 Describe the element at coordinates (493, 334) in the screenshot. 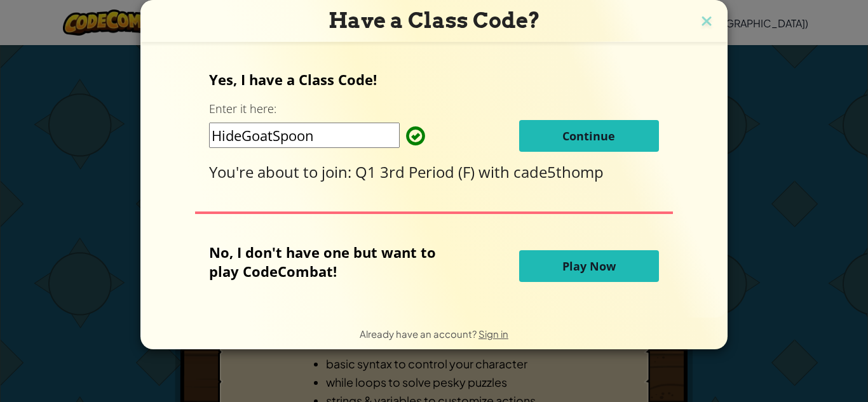

I see `a: Sign in` at that location.